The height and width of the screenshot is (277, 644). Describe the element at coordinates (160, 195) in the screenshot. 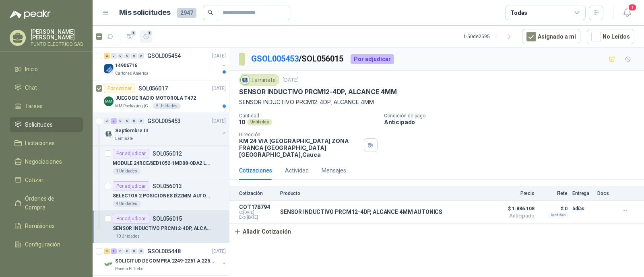

I see `a: Por adjudicarSOL056013SELECTOR 2 POSICIONES Ø22MM AUTONICS4 Unidades` at that location.